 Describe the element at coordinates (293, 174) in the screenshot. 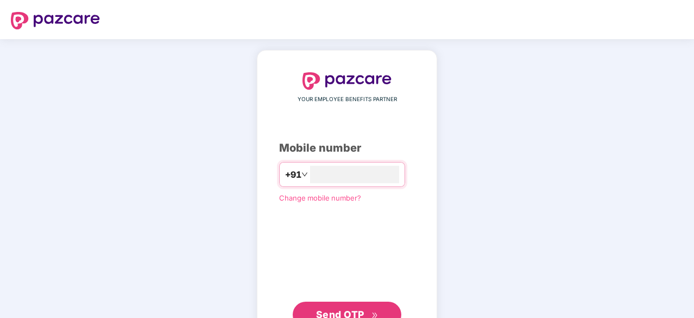

I see `span: +91` at that location.